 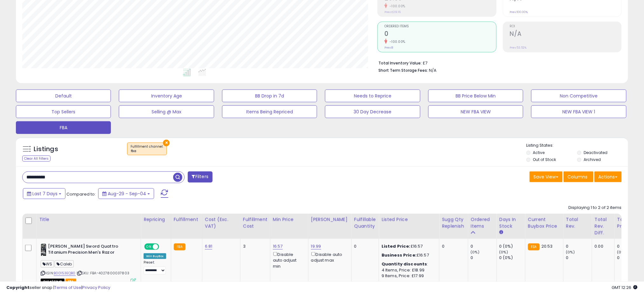 What do you see at coordinates (372, 112) in the screenshot?
I see `button: 30 Day Decrease` at bounding box center [372, 112].